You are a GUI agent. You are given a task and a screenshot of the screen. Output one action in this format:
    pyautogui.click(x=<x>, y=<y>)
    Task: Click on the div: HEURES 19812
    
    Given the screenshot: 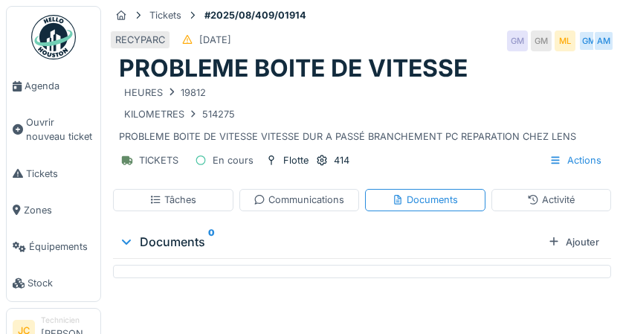 What is the action you would take?
    pyautogui.click(x=165, y=92)
    